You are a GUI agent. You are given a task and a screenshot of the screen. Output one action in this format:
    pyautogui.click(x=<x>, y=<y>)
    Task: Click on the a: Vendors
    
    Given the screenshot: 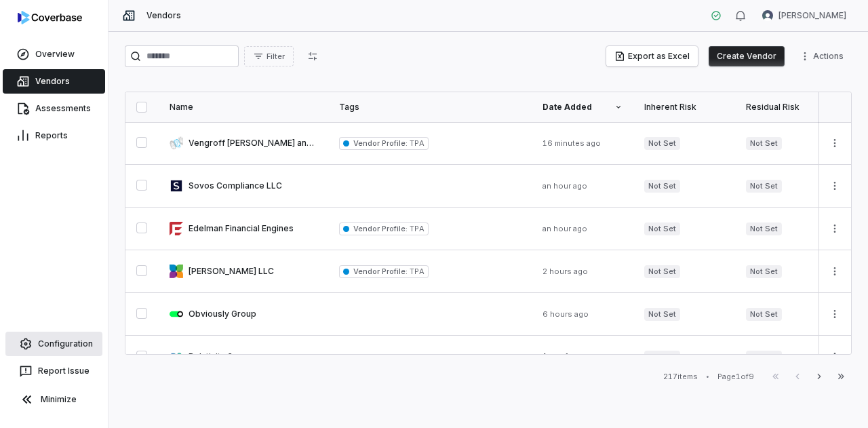 What is the action you would take?
    pyautogui.click(x=54, y=82)
    